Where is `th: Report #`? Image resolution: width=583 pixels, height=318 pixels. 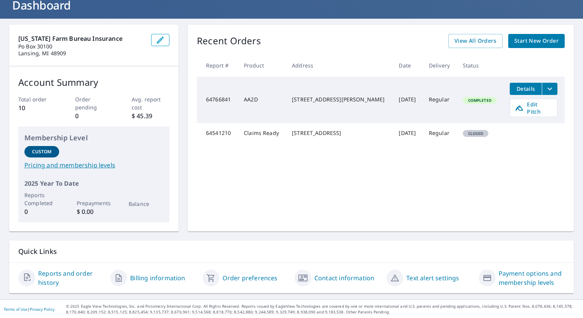 th: Report # is located at coordinates (217, 65).